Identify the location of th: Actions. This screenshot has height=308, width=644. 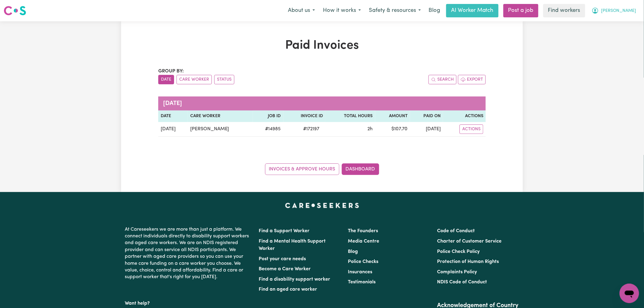
(465, 116).